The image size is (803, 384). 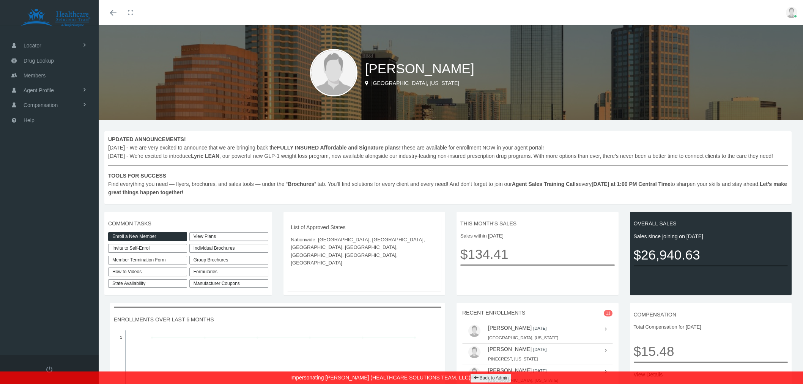 I want to click on a: Member Termination Form, so click(x=148, y=260).